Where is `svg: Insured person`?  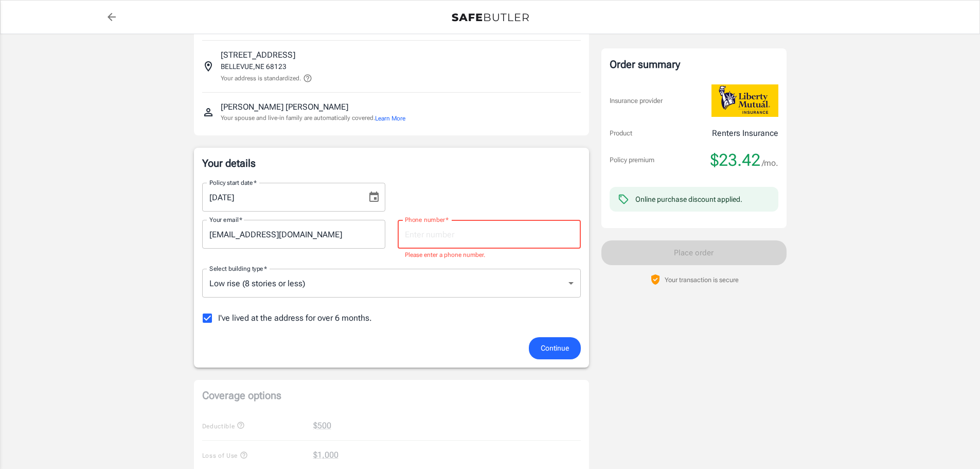 svg: Insured person is located at coordinates (208, 112).